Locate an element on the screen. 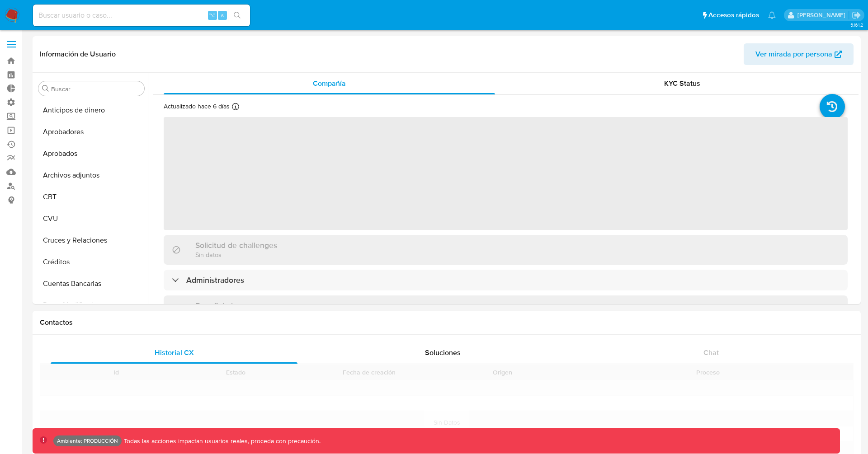 The height and width of the screenshot is (454, 868). button: CVU is located at coordinates (91, 219).